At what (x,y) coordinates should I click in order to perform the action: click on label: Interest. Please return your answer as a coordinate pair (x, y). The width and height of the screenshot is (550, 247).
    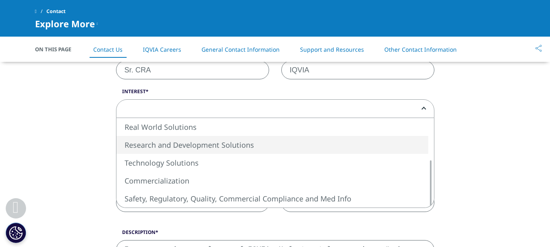
    Looking at the image, I should click on (275, 94).